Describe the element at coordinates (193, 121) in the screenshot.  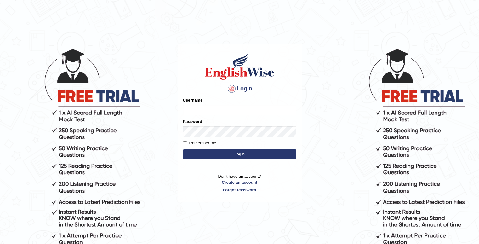
I see `label: Password` at that location.